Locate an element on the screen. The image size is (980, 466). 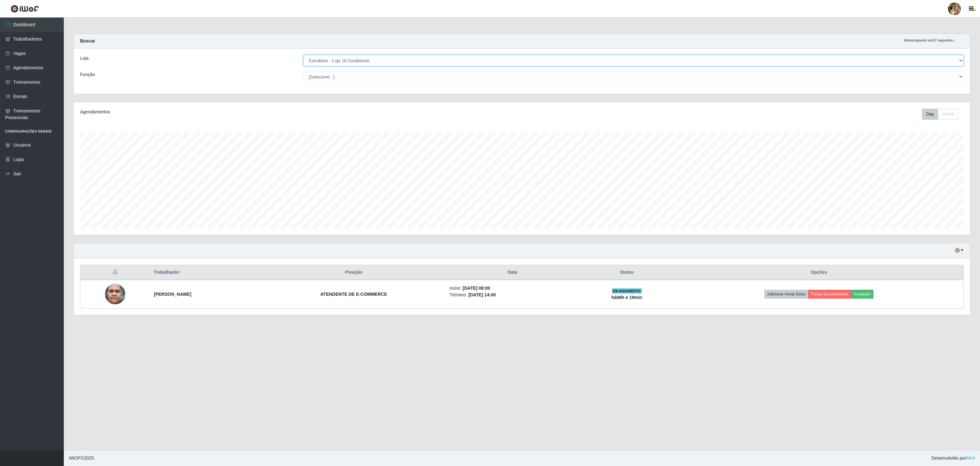
span: EM ANDAMENTO is located at coordinates (627, 291).